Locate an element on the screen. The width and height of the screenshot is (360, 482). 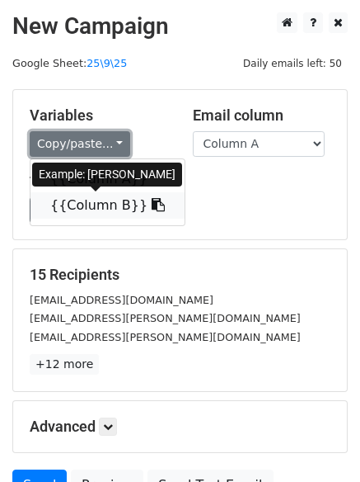
h5: Advanced is located at coordinates (180, 426).